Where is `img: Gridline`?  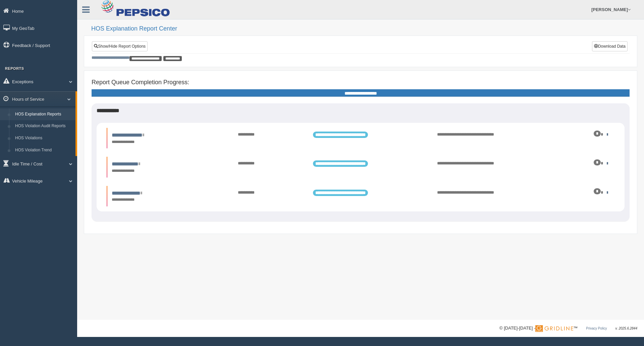
img: Gridline is located at coordinates (554, 328).